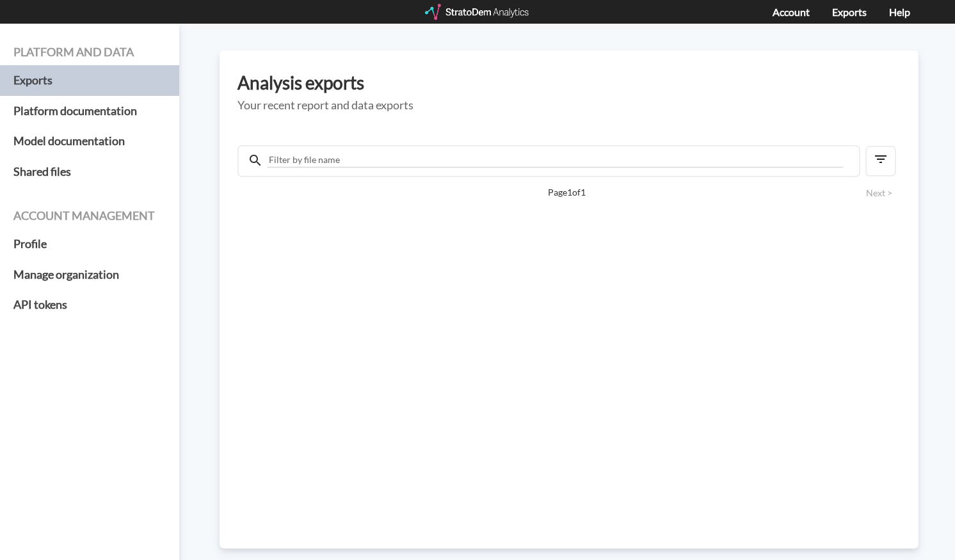  Describe the element at coordinates (89, 216) in the screenshot. I see `h4: Account management` at that location.